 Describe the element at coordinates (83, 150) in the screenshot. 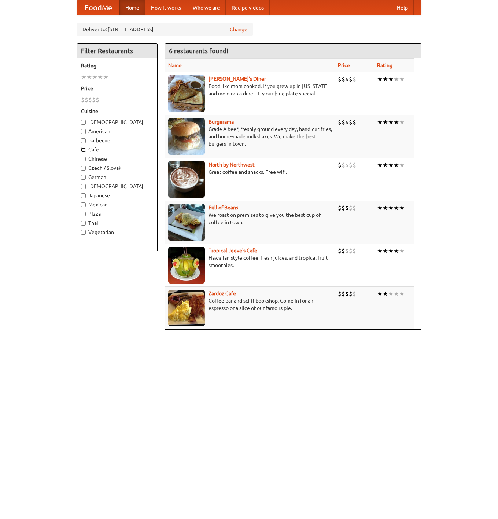

I see `input: Cafe` at that location.